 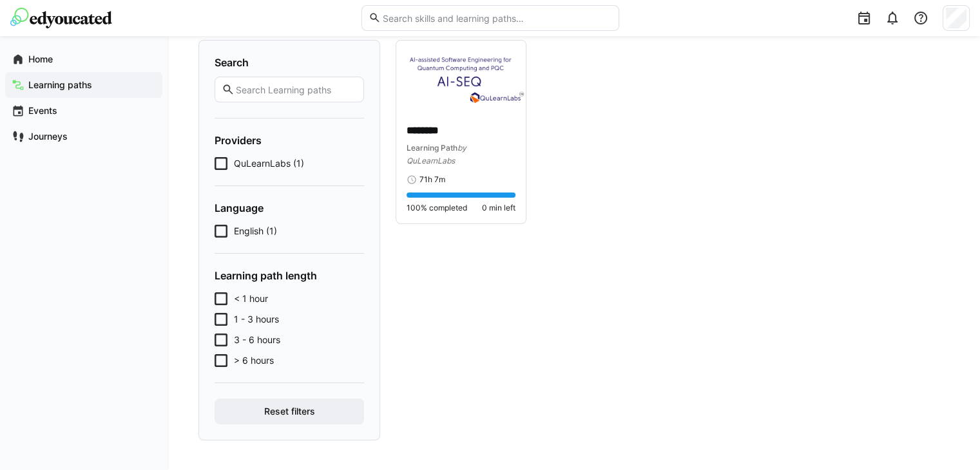 I want to click on h4: Search, so click(x=289, y=62).